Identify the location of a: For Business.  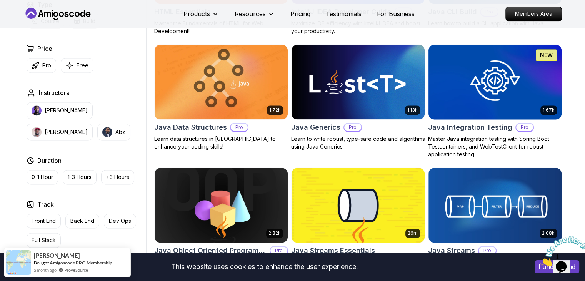
(396, 14).